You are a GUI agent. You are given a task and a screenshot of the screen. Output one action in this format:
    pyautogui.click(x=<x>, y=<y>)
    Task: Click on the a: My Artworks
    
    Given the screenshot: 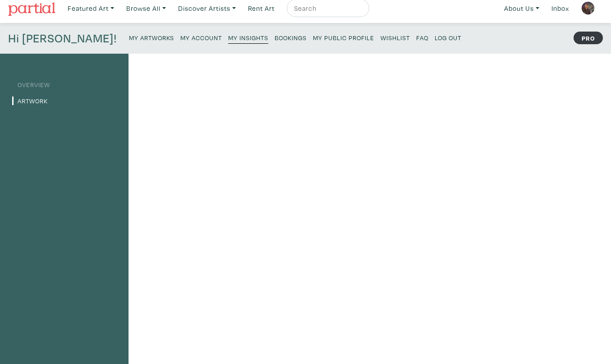 What is the action you would take?
    pyautogui.click(x=151, y=37)
    